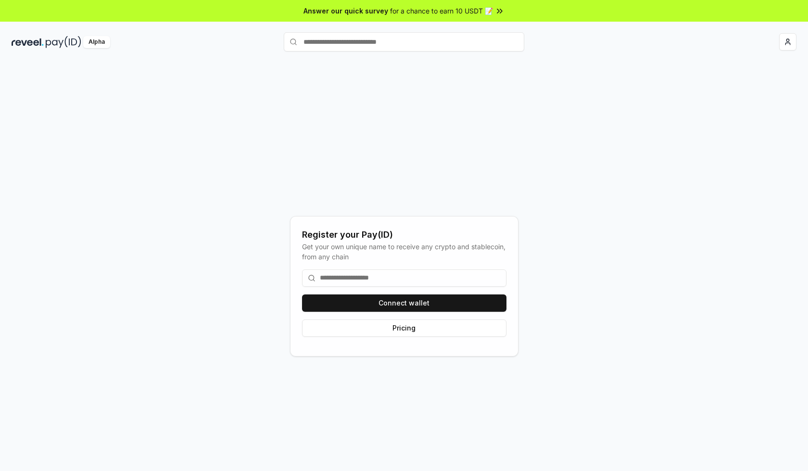 The image size is (808, 471). What do you see at coordinates (97, 42) in the screenshot?
I see `div: Alpha` at bounding box center [97, 42].